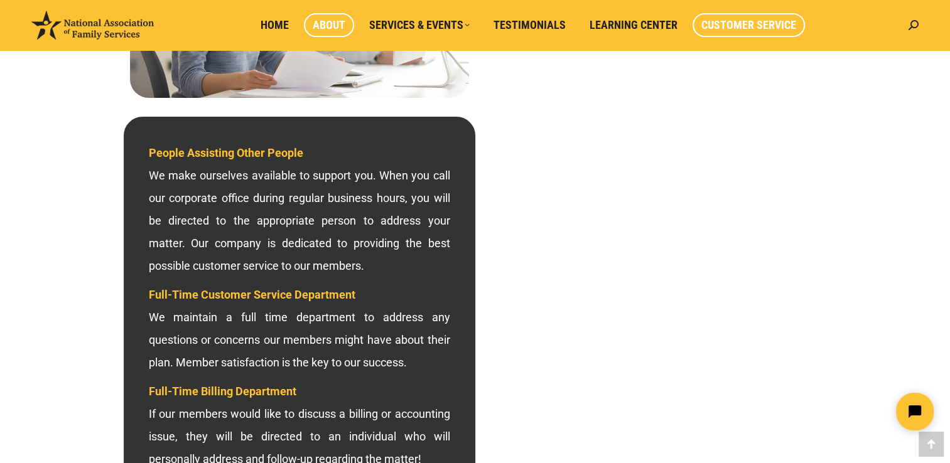 Image resolution: width=950 pixels, height=463 pixels. What do you see at coordinates (274, 25) in the screenshot?
I see `a: Home` at bounding box center [274, 25].